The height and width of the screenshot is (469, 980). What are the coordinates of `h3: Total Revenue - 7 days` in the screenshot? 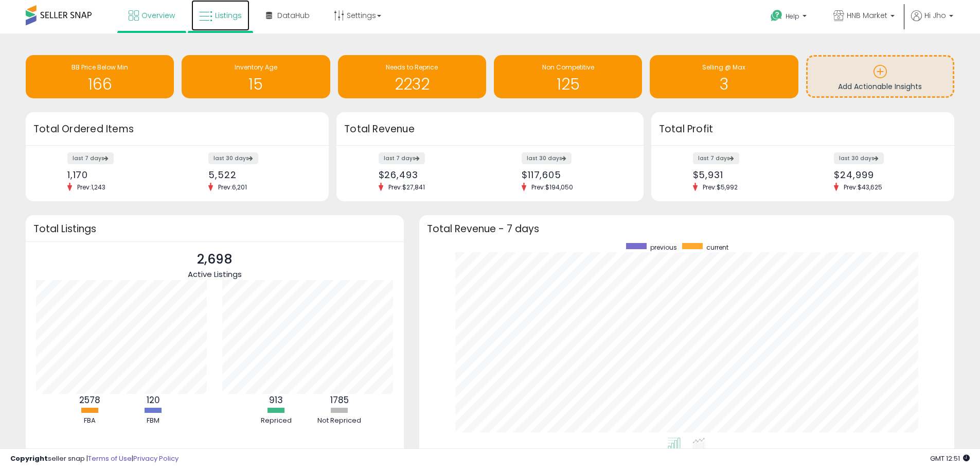 It's located at (687, 228).